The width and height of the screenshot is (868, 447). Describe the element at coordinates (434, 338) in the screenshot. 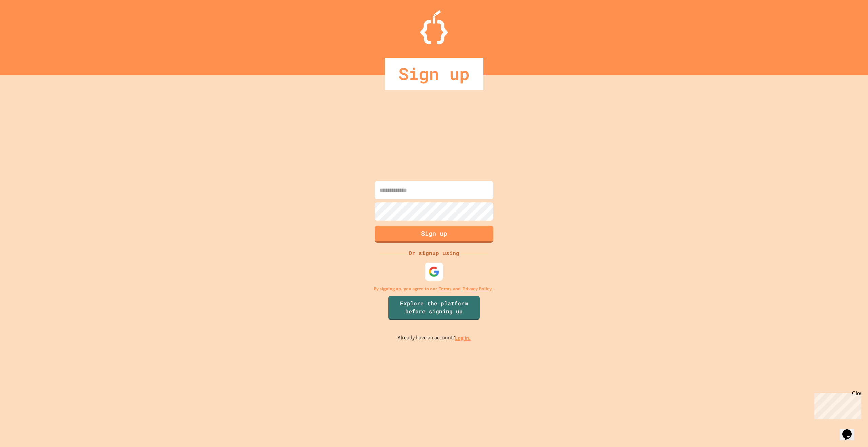

I see `p: Already have an account?` at that location.